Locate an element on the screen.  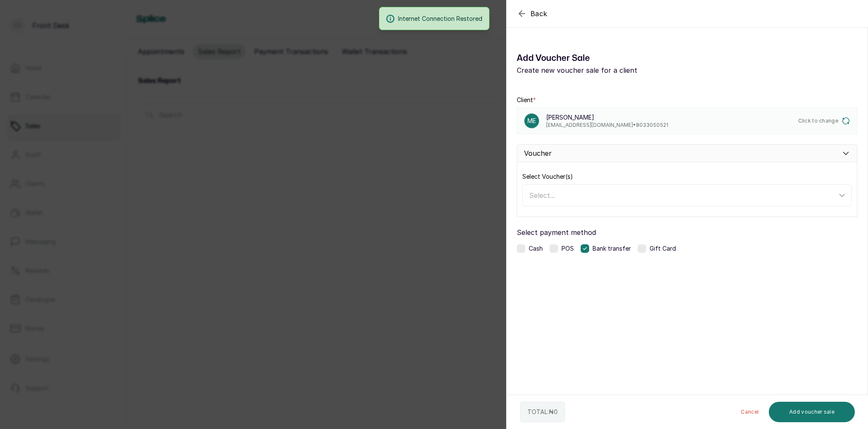
label: Select Voucher(s) is located at coordinates (548, 177).